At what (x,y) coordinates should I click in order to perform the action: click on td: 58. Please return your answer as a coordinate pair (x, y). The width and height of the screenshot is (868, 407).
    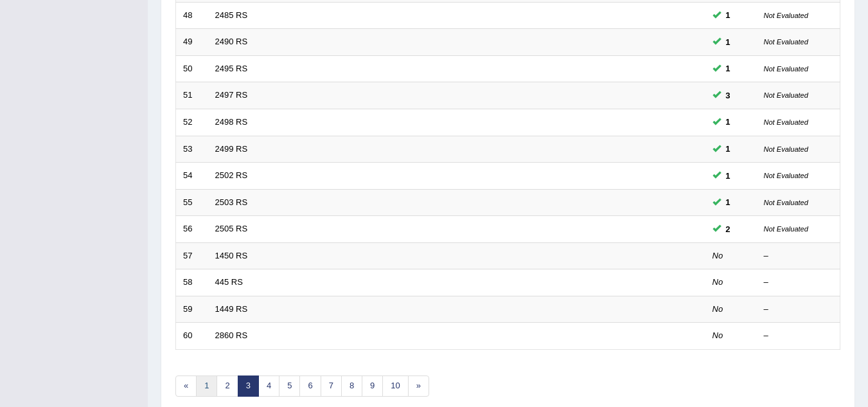
    Looking at the image, I should click on (192, 283).